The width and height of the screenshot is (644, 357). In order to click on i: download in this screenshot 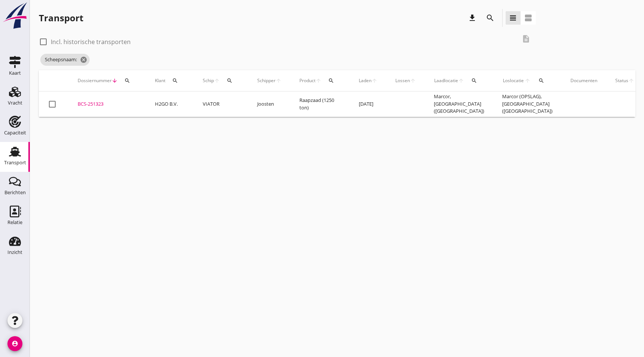, I will do `click(473, 18)`.